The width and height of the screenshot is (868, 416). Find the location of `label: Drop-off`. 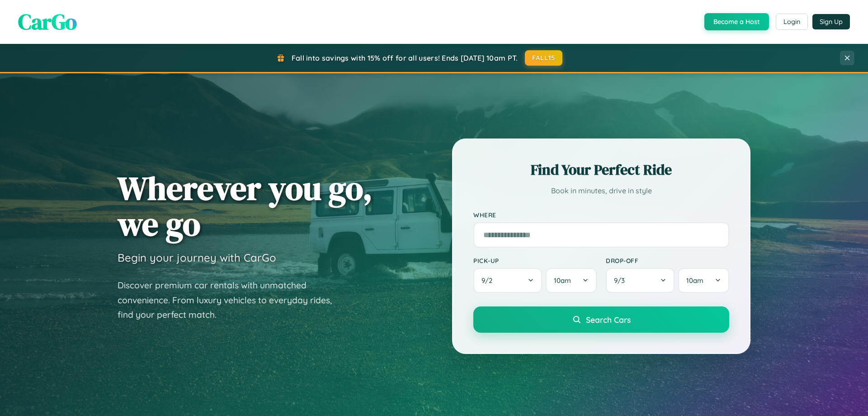

label: Drop-off is located at coordinates (667, 260).